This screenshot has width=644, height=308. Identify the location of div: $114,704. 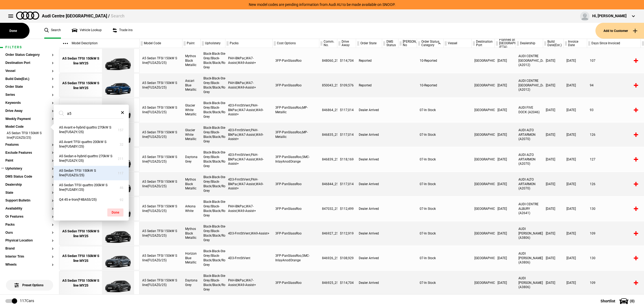
(347, 282).